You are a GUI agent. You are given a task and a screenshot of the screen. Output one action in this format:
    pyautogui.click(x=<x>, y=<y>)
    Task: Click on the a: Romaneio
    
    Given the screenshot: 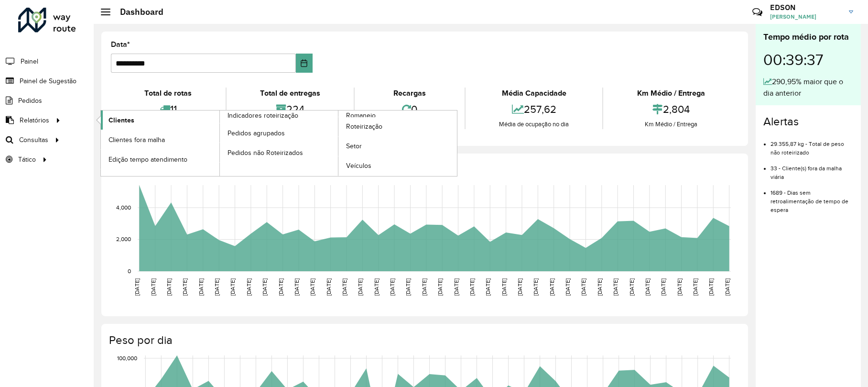 What is the action you would take?
    pyautogui.click(x=338, y=143)
    